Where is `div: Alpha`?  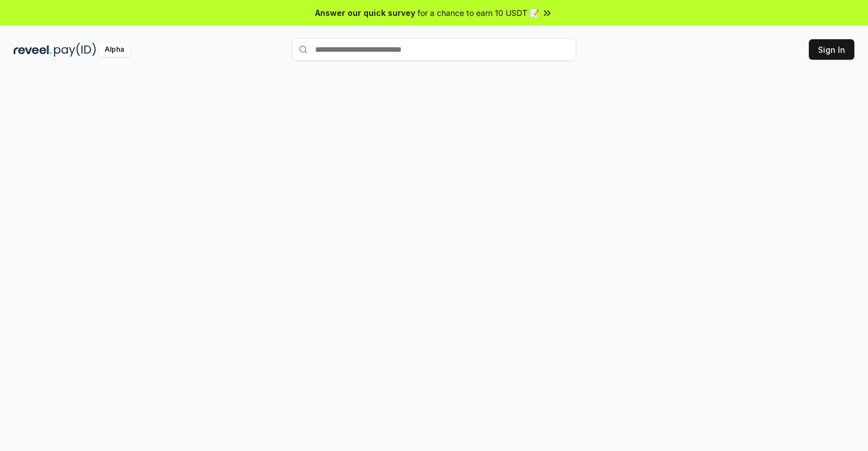 div: Alpha is located at coordinates (114, 49).